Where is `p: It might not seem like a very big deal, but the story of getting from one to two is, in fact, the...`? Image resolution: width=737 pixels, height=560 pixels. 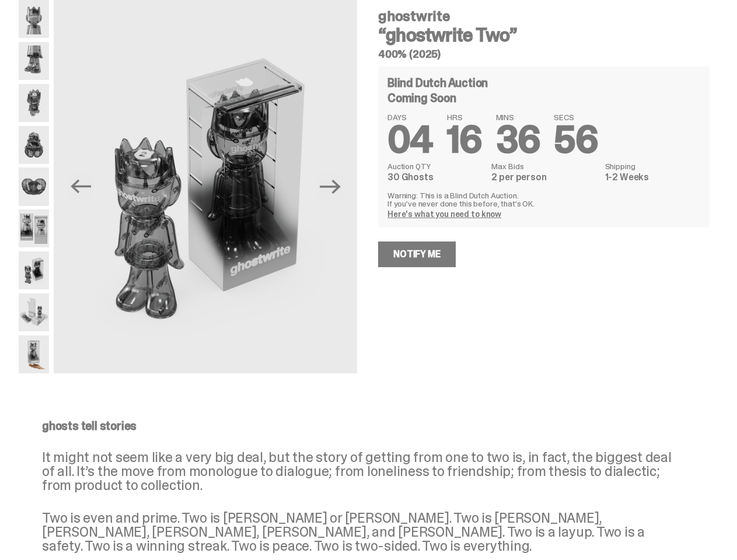 p: It might not seem like a very big deal, but the story of getting from one to two is, in fact, the... is located at coordinates (364, 472).